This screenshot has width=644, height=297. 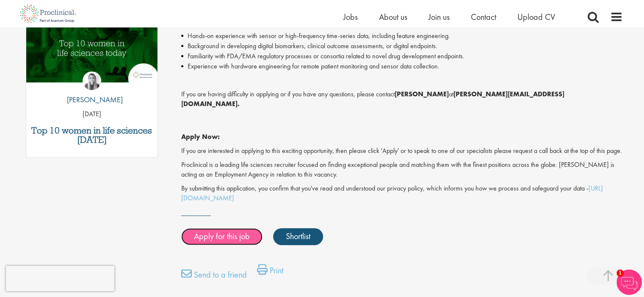 What do you see at coordinates (620, 274) in the screenshot?
I see `span: 1` at bounding box center [620, 274].